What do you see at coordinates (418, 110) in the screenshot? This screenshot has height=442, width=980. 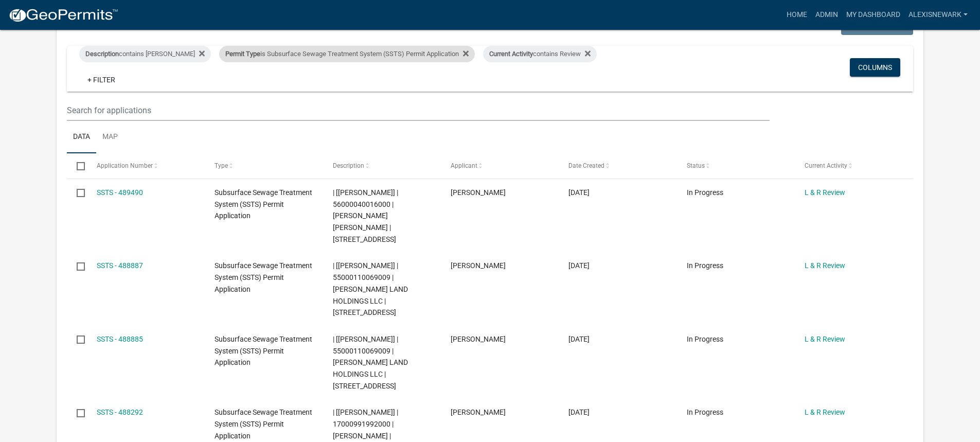 I see `input: Search for applications` at bounding box center [418, 110].